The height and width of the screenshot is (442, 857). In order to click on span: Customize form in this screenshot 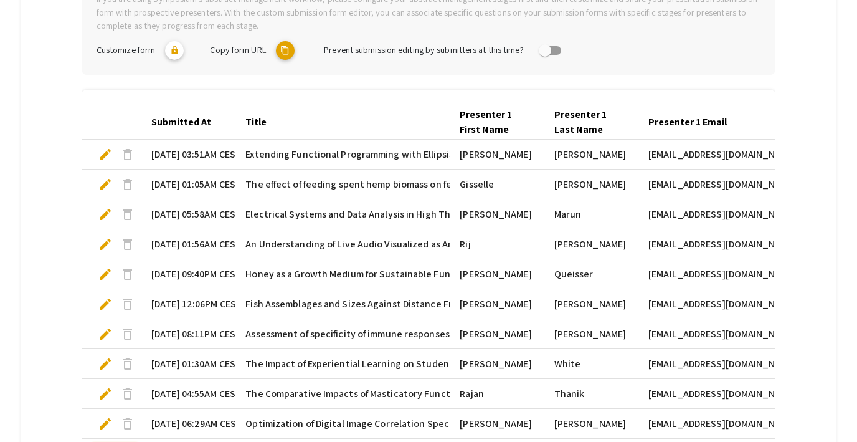, I will do `click(126, 49)`.